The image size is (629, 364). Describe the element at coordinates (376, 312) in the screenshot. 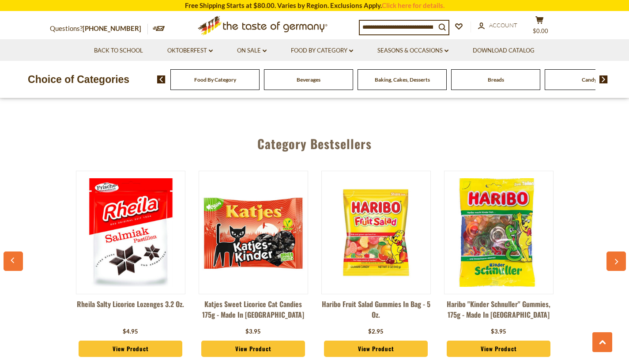

I see `a: Haribo Fruit Salad Gummies in Bag - 5 oz.` at that location.